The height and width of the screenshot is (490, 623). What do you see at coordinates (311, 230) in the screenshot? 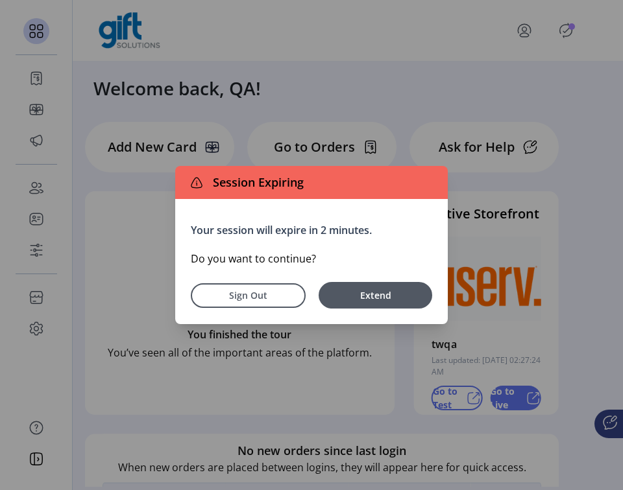
I see `p: Your session will expire in 2 minutes.` at bounding box center [311, 230].